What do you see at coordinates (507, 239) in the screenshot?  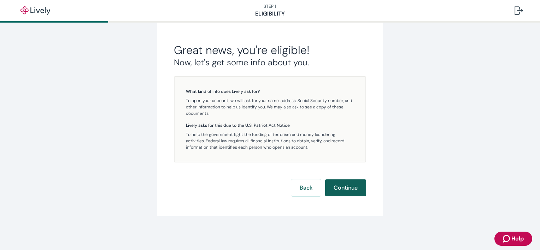 I see `svg: Zendesk support icon` at bounding box center [507, 239].